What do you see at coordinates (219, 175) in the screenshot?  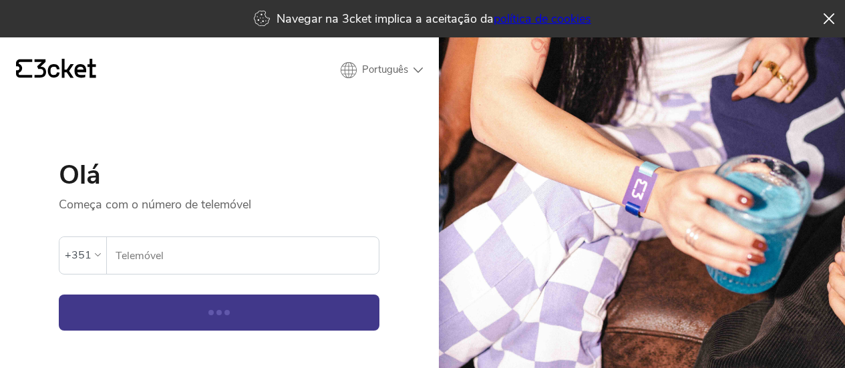 I see `h1: Olá` at bounding box center [219, 175].